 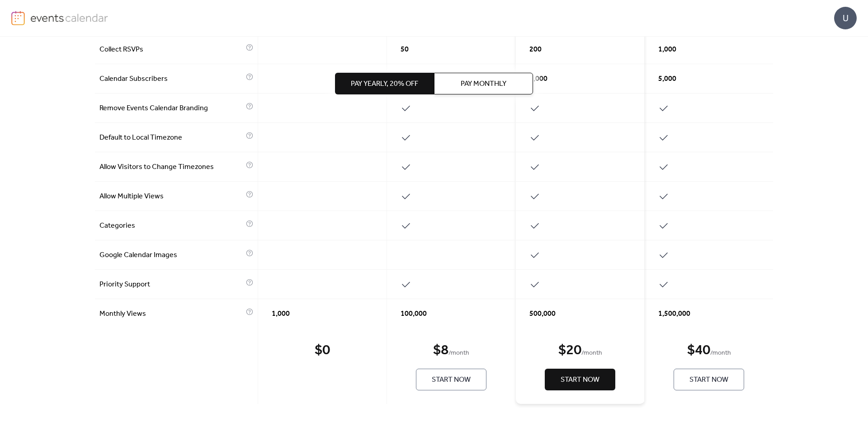 I want to click on span: Remove Events Calendar Branding, so click(x=171, y=108).